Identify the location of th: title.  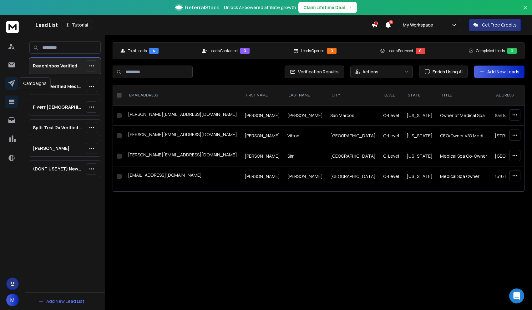
(463, 95).